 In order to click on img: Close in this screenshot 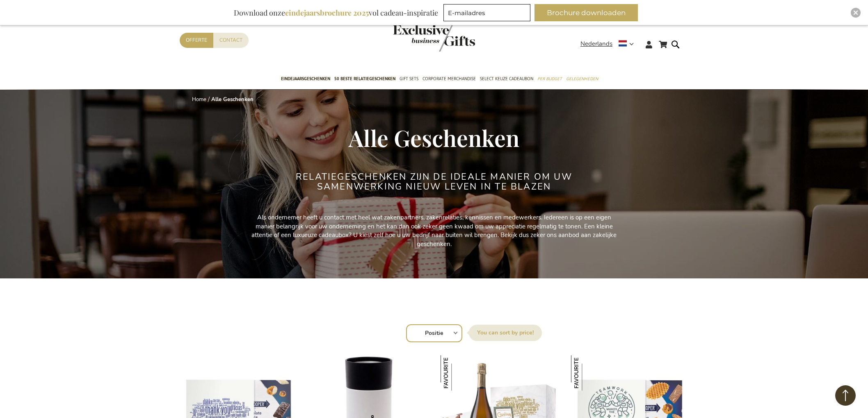, I will do `click(856, 13)`.